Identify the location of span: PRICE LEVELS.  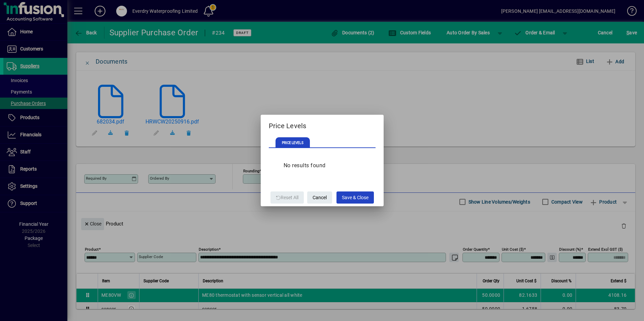
(292, 143).